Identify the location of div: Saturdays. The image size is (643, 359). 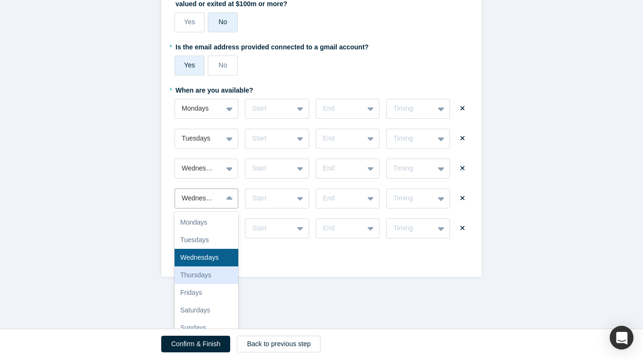
(206, 310).